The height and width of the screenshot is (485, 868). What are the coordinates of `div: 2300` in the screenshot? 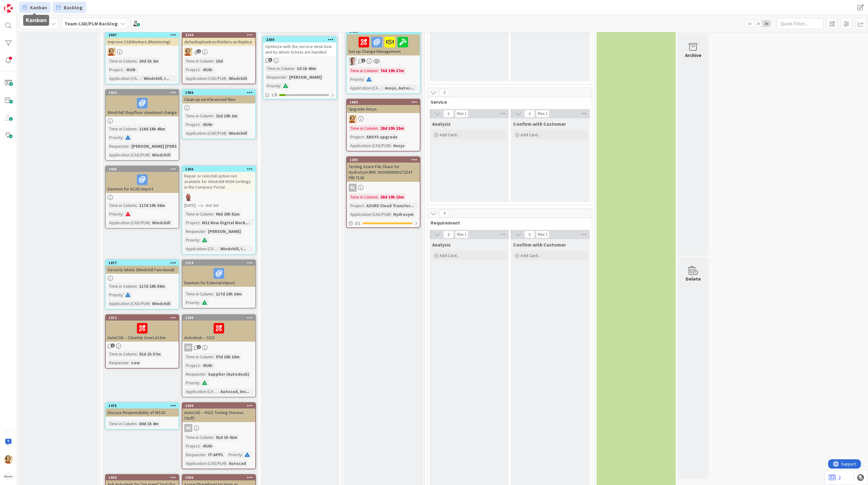 It's located at (300, 40).